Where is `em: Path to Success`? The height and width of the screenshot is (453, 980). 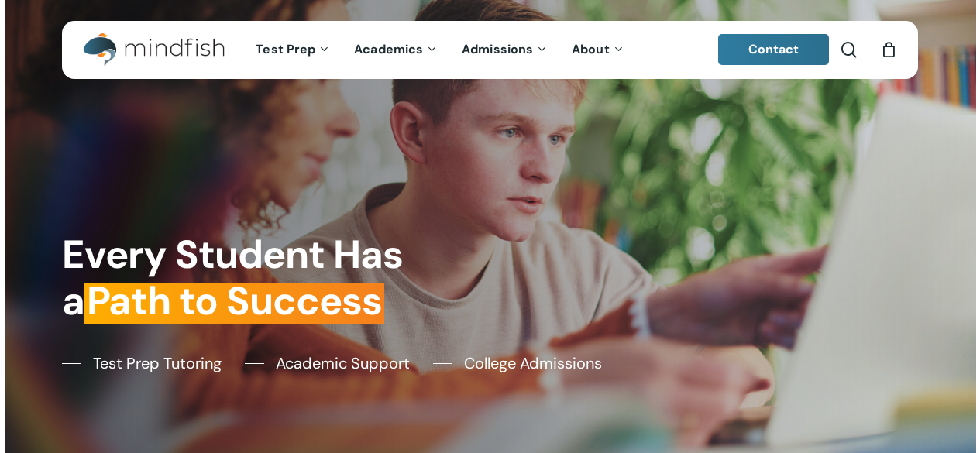 em: Path to Success is located at coordinates (234, 301).